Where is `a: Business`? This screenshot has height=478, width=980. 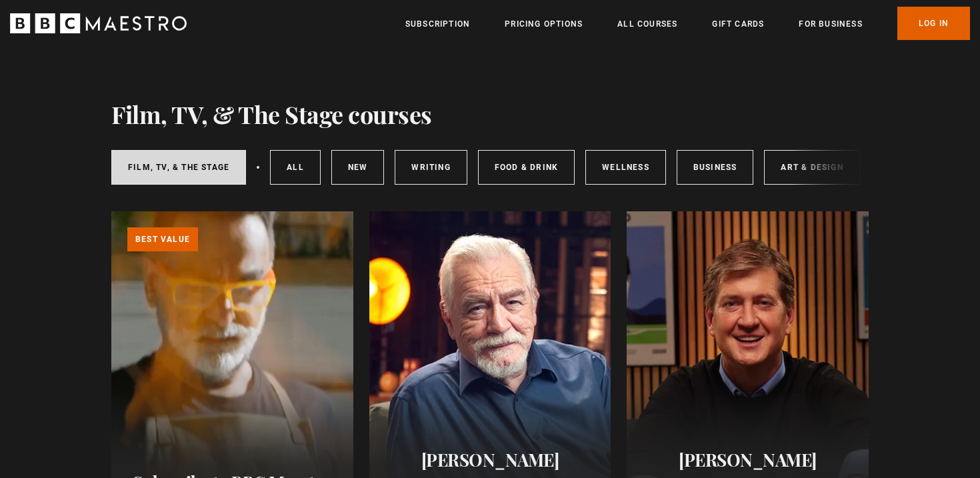 a: Business is located at coordinates (716, 168).